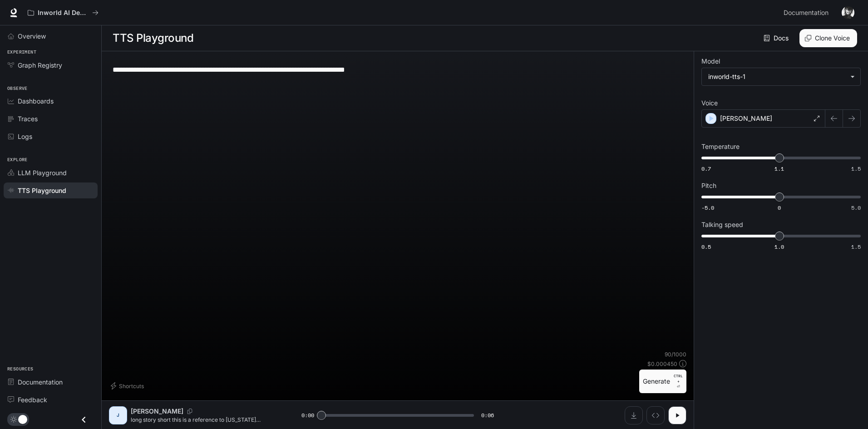  What do you see at coordinates (51, 118) in the screenshot?
I see `a: Traces` at bounding box center [51, 118].